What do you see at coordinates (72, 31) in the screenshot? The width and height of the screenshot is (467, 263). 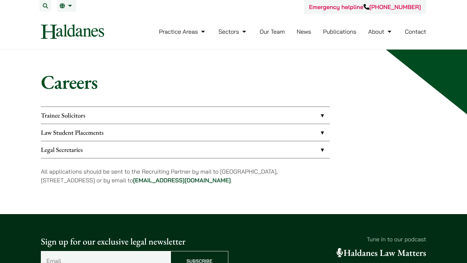 I see `img: Logo of Haldanes` at bounding box center [72, 31].